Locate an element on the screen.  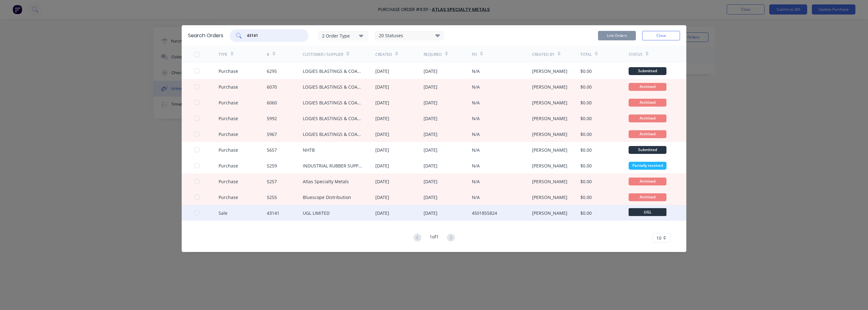
div: 5255 is located at coordinates (272, 198).